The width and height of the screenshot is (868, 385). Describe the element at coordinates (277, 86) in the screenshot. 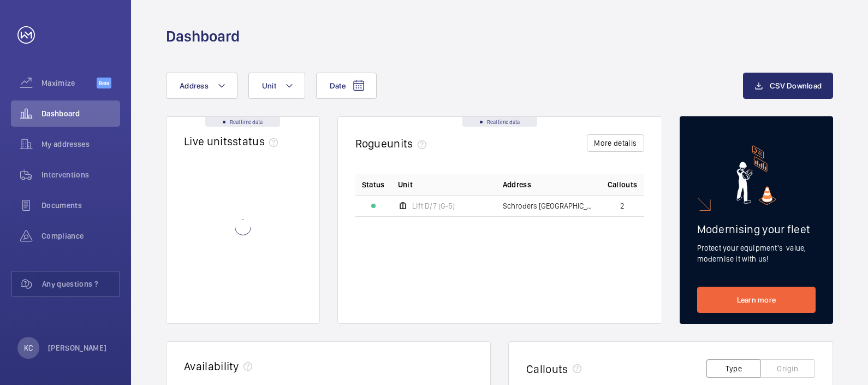

I see `button: Unit` at that location.